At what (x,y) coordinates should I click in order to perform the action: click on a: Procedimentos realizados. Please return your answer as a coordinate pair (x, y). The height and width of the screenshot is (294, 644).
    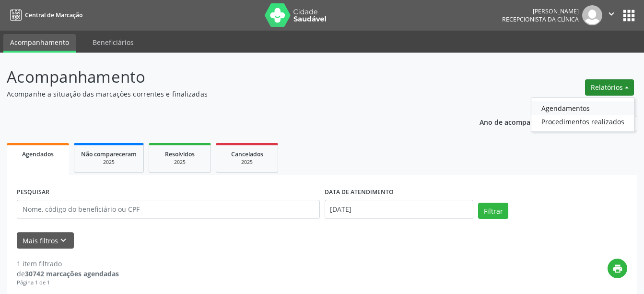
    Looking at the image, I should click on (582, 121).